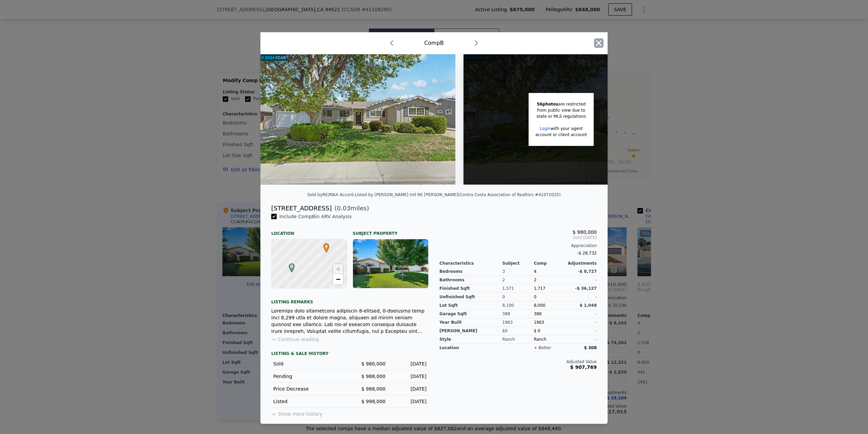  I want to click on span: -$ 36,127, so click(586, 288).